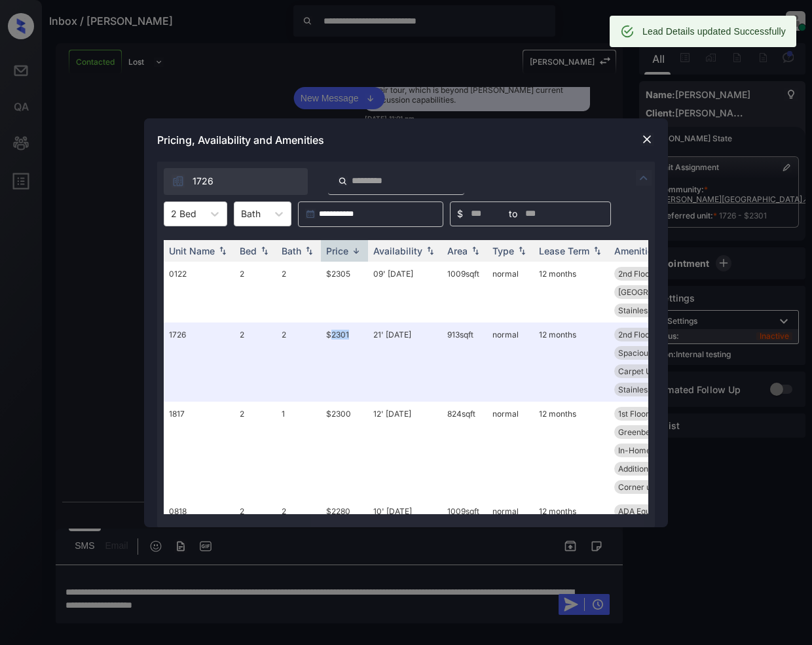 Image resolution: width=812 pixels, height=645 pixels. I want to click on td: 0818, so click(199, 529).